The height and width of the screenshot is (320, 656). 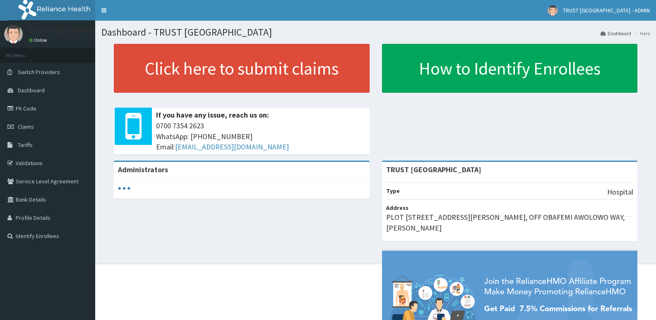 What do you see at coordinates (39, 40) in the screenshot?
I see `a: Online` at bounding box center [39, 40].